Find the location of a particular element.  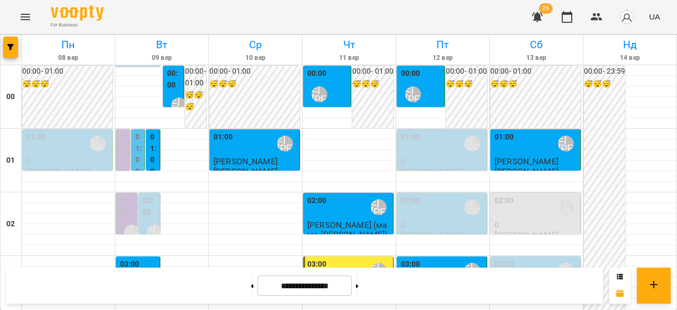

span: UA is located at coordinates (655, 16).